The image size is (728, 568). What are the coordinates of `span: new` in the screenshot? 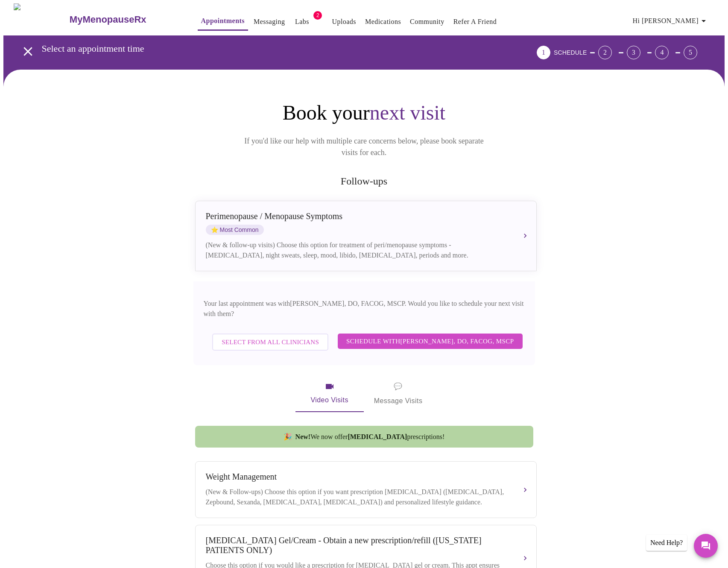 It's located at (288, 436).